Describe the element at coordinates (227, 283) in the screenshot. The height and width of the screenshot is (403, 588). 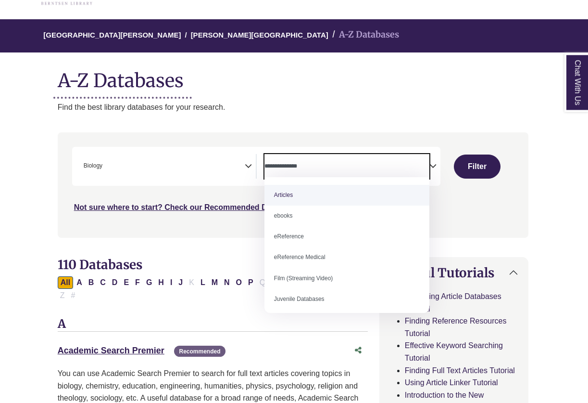
I see `button: Filter Results N` at that location.